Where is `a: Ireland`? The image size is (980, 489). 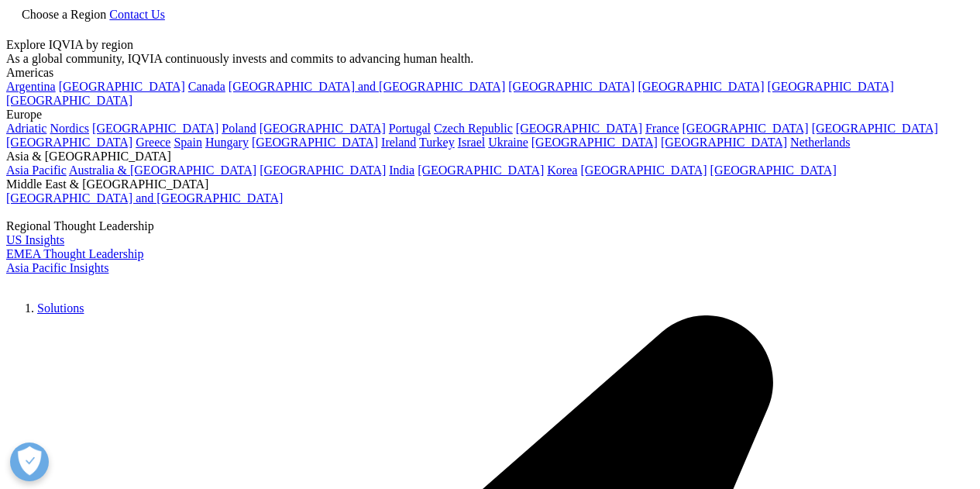
a: Ireland is located at coordinates (398, 142).